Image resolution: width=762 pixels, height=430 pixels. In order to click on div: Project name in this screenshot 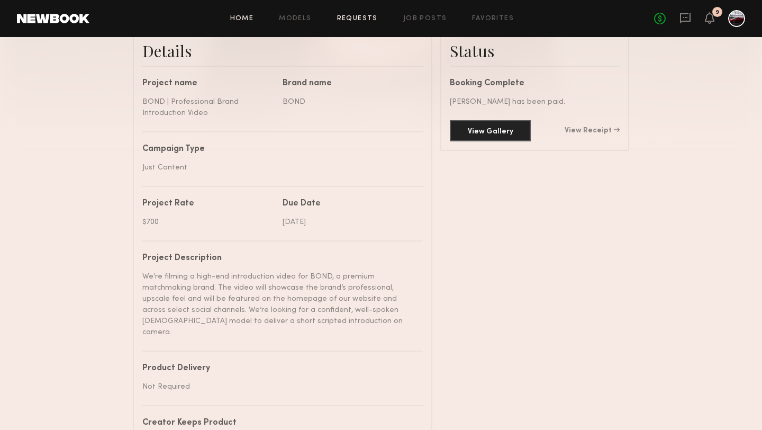, I will do `click(208, 84)`.